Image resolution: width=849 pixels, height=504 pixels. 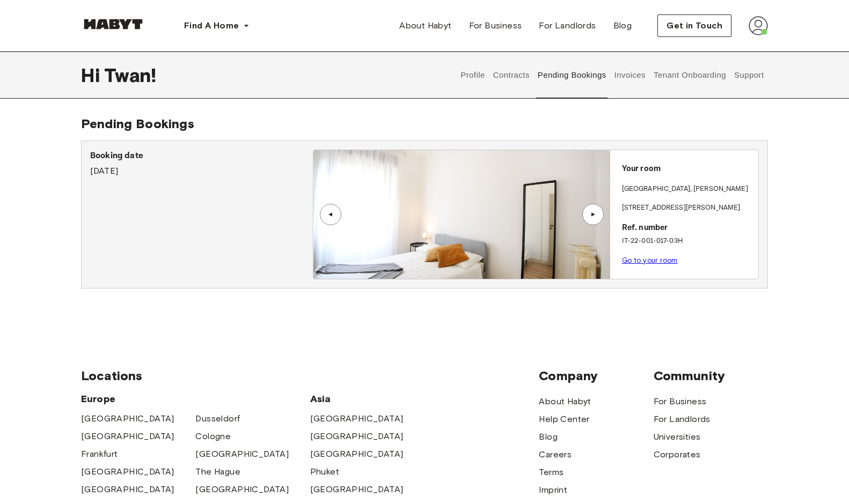 I want to click on span: Asia, so click(x=367, y=399).